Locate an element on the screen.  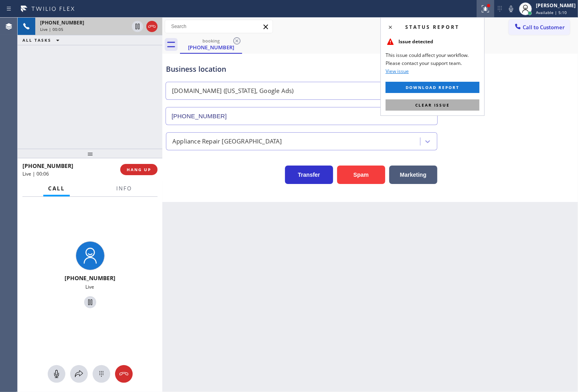
div: booking is located at coordinates (211, 40).